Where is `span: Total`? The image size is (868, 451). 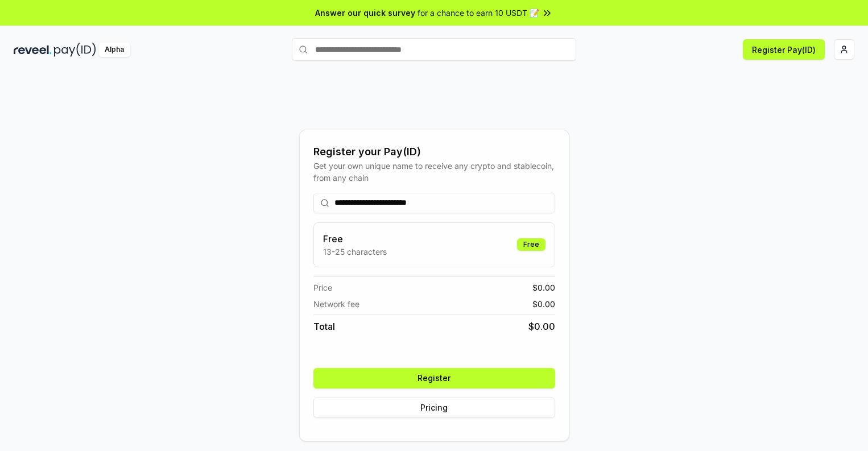 span: Total is located at coordinates (325, 326).